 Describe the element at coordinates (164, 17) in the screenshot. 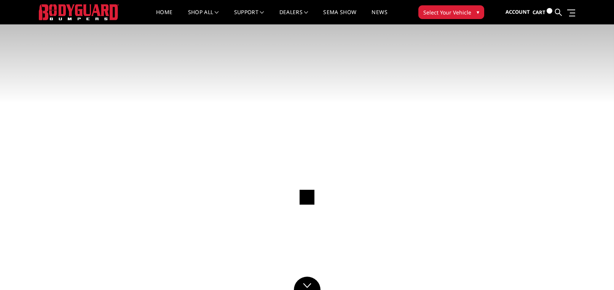

I see `a: Home` at that location.